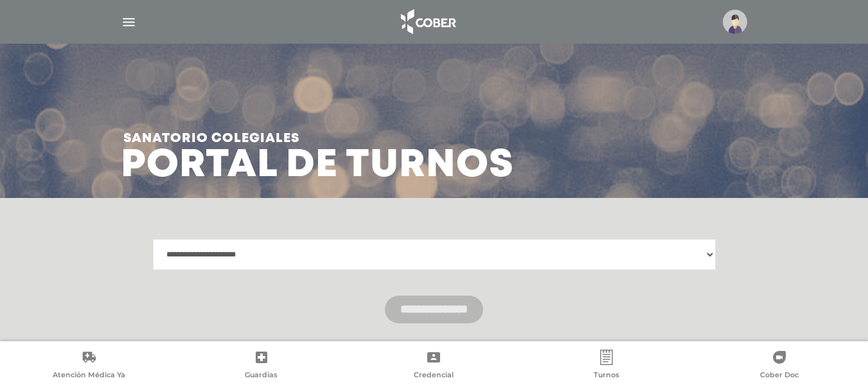 The height and width of the screenshot is (385, 868). Describe the element at coordinates (434, 376) in the screenshot. I see `span: Credencial` at that location.